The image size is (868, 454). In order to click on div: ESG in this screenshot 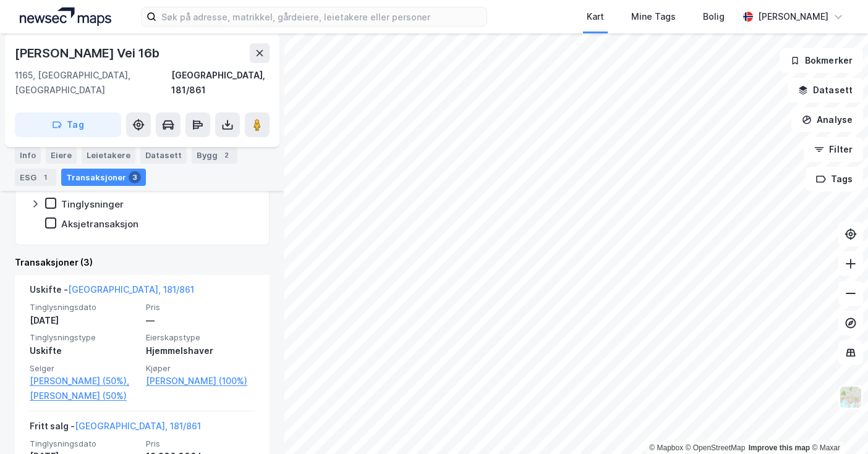, I will do `click(36, 177)`.